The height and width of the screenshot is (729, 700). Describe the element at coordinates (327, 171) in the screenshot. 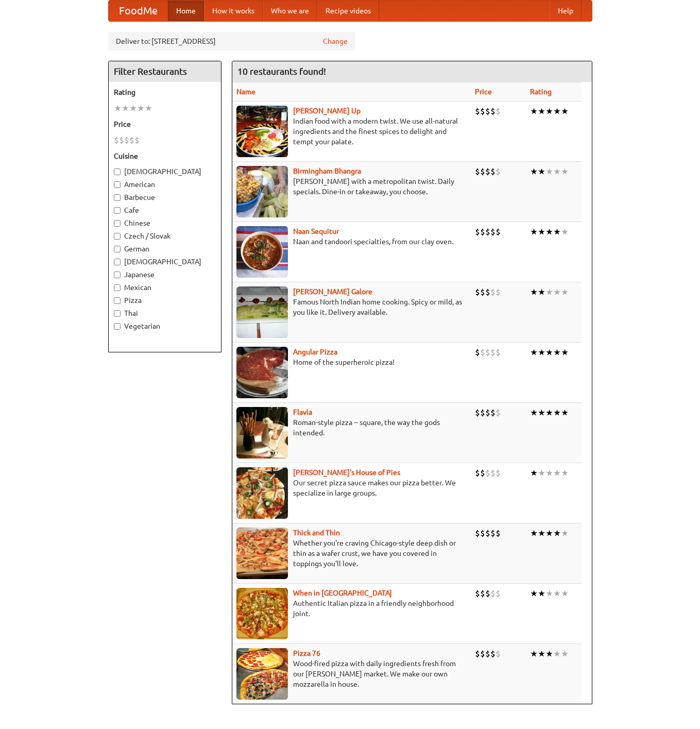

I see `b: Birmingham Bhangra` at that location.